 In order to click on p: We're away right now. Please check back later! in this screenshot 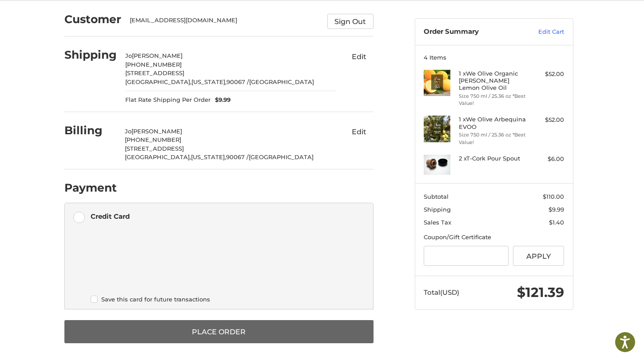, I will do `click(57, 17)`.